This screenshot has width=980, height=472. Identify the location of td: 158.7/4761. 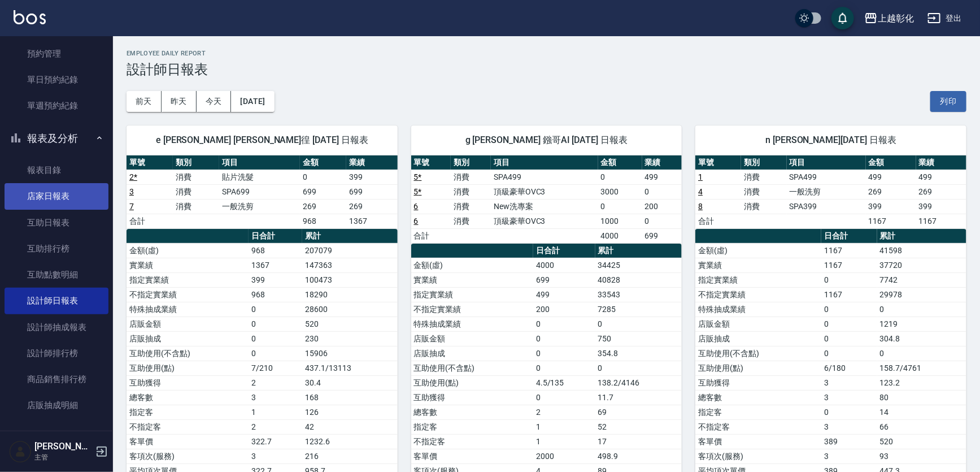
(922, 368).